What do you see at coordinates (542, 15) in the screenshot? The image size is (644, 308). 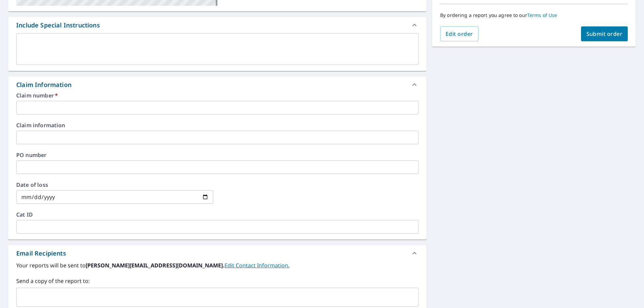 I see `a: Terms of Use` at bounding box center [542, 15].